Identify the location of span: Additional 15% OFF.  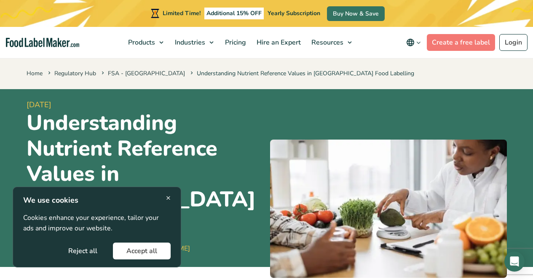
(234, 13).